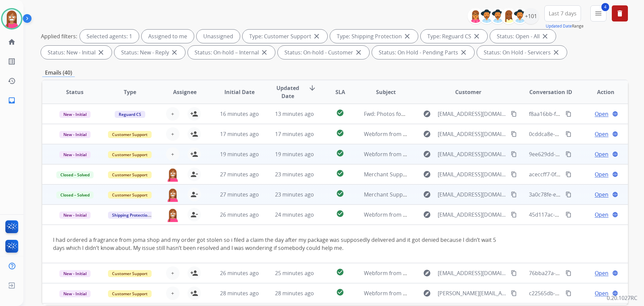  What do you see at coordinates (579, 154) in the screenshot?
I see `span: 9ee629dd-8f0f-4f80-a781-408615583f50` at bounding box center [579, 154].